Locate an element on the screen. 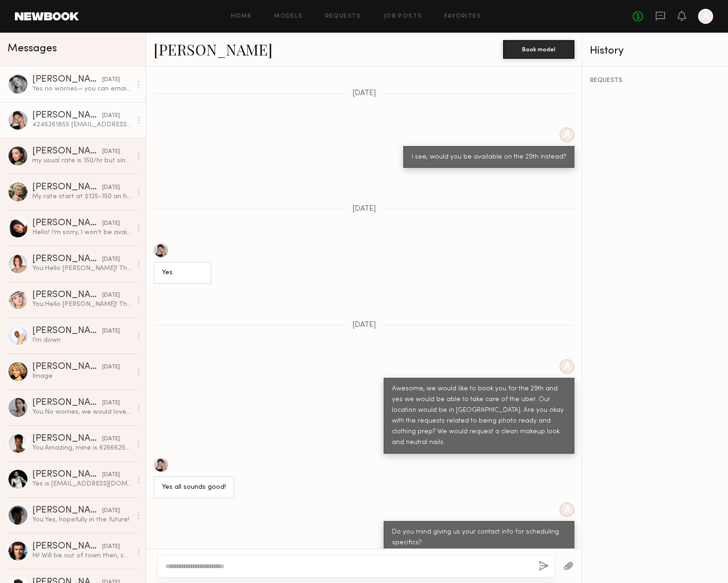 The width and height of the screenshot is (728, 583). div: My rate start at $125-150 an hour, depending on the usage. is located at coordinates (81, 197).